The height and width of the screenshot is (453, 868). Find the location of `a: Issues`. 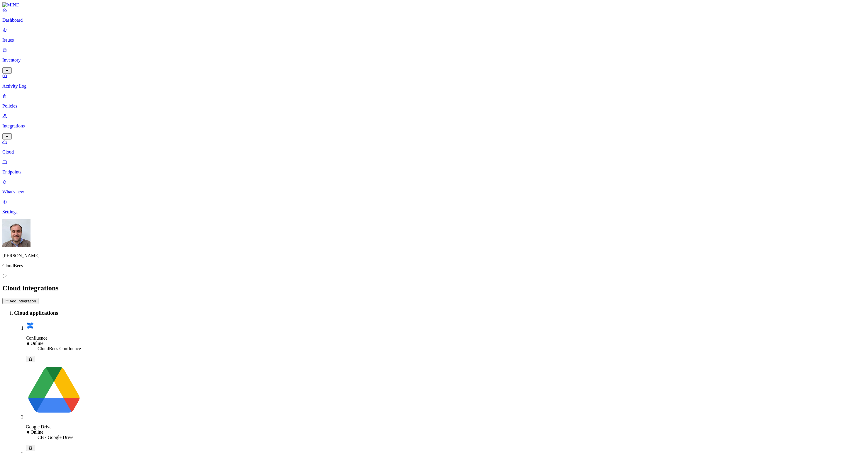

a: Issues is located at coordinates (434, 35).